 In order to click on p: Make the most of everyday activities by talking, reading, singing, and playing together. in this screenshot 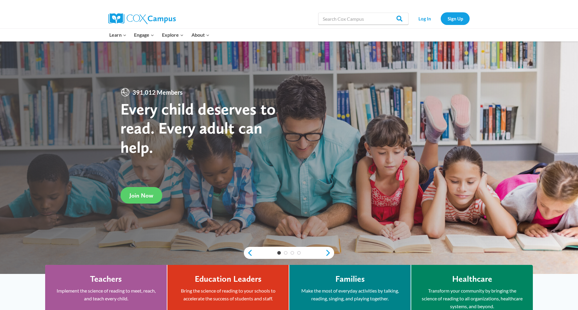, I will do `click(350, 294)`.